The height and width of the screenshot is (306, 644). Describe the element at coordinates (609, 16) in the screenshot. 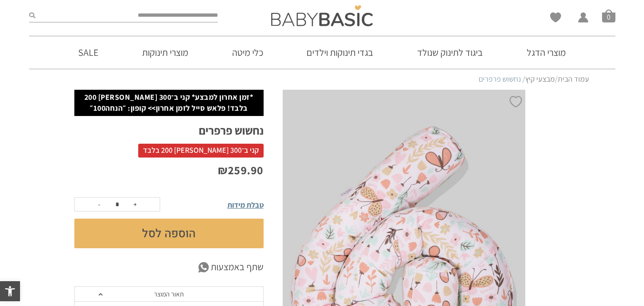

I see `a: סל קניות0` at that location.